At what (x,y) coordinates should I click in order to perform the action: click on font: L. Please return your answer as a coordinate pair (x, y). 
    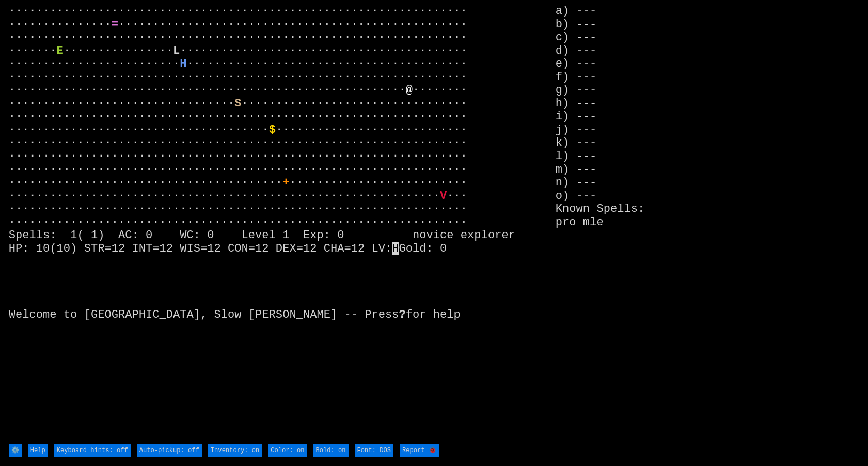
    Looking at the image, I should click on (176, 51).